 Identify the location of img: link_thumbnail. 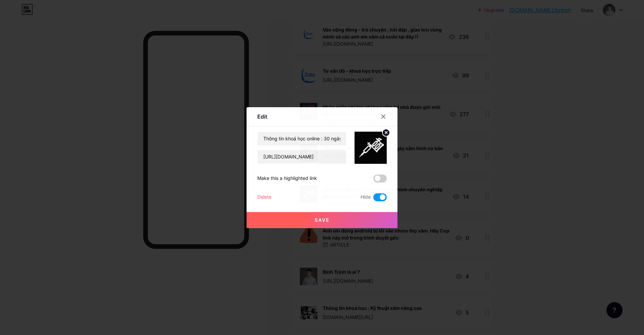
(370, 148).